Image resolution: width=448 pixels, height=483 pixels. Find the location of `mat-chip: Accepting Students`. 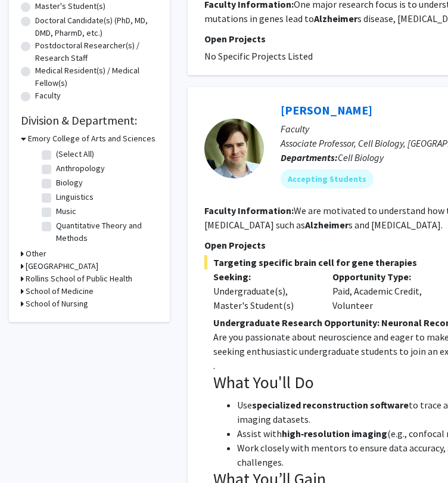

mat-chip: Accepting Students is located at coordinates (327, 179).